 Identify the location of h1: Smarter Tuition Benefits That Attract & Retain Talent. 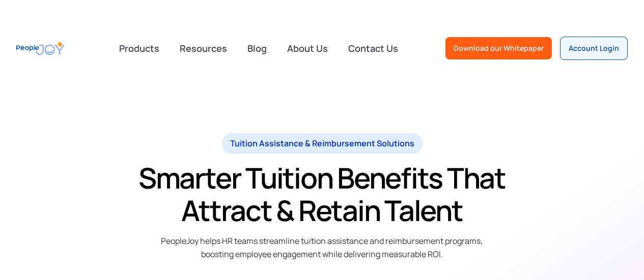
(321, 194).